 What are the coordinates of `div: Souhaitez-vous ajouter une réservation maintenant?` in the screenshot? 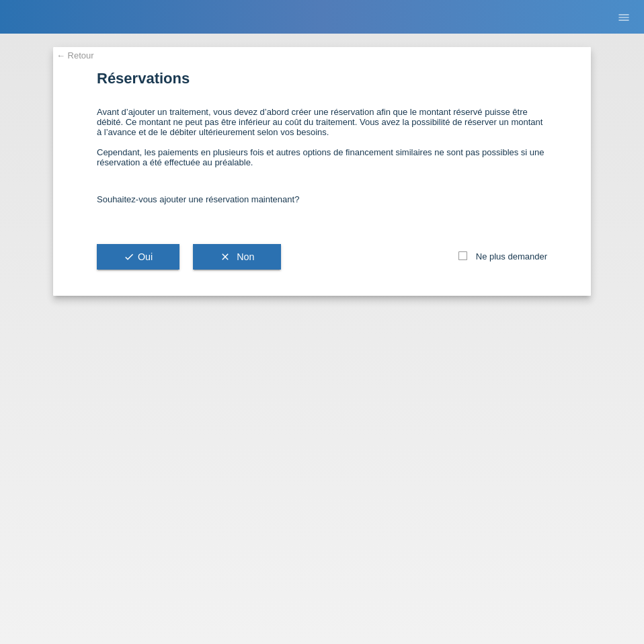 It's located at (322, 199).